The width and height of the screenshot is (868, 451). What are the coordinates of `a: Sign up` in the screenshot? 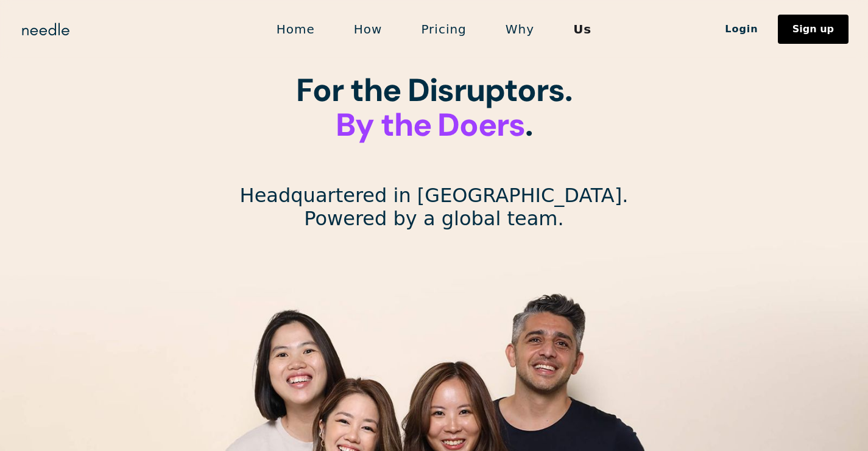 It's located at (813, 30).